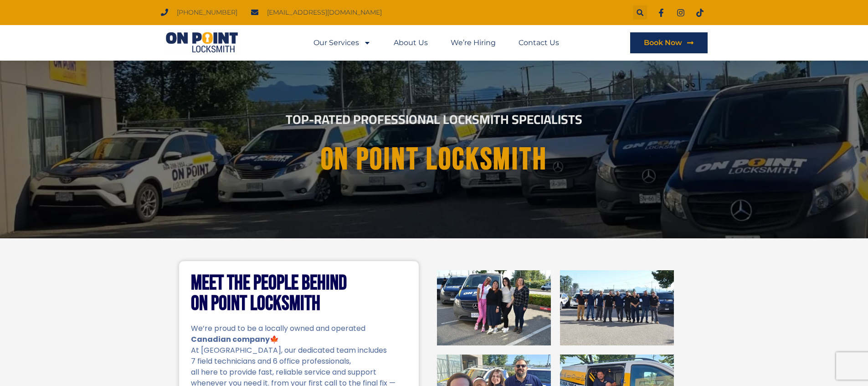 The image size is (868, 386). I want to click on p: 7 field technicians and 6 office professionals,, so click(299, 361).